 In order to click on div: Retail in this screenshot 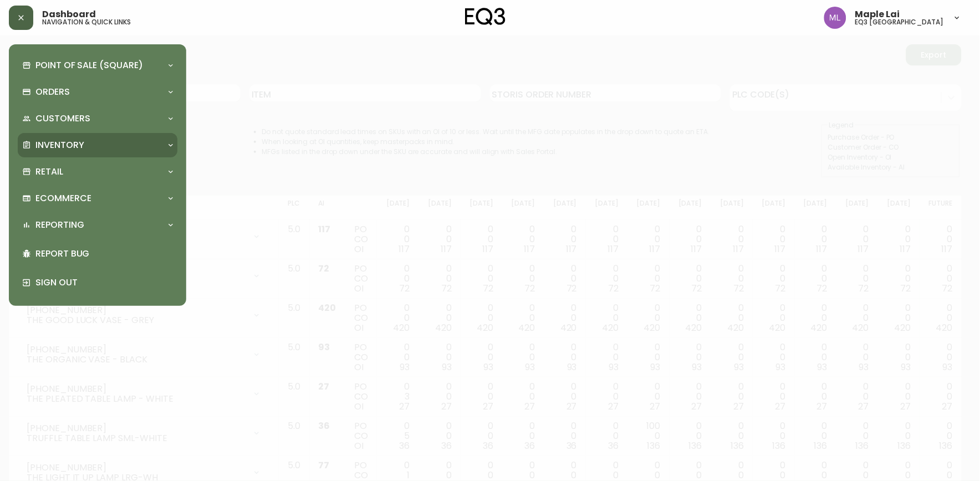, I will do `click(98, 172)`.